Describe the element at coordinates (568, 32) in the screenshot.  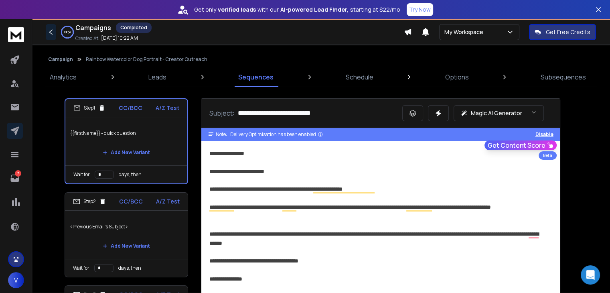
I see `p: Get Free Credits` at that location.